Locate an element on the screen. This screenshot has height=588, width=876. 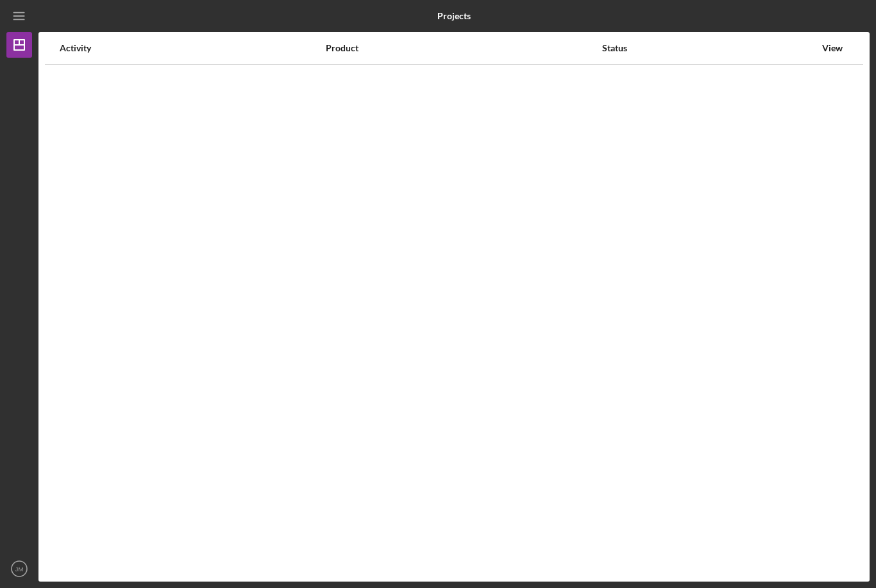
button: JM is located at coordinates (19, 569).